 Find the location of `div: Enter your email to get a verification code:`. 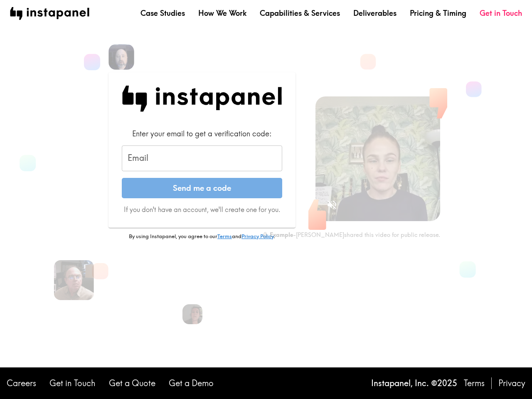

div: Enter your email to get a verification code: is located at coordinates (202, 133).